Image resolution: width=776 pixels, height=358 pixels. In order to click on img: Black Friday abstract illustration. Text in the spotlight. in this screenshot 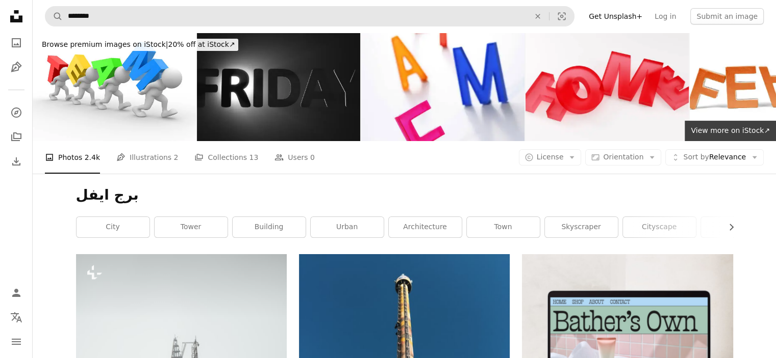, I will do `click(278, 87)`.